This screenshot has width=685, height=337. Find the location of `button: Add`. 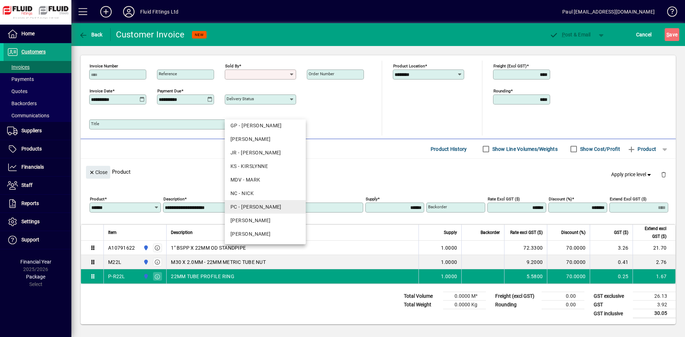

button: Add is located at coordinates (106, 12).